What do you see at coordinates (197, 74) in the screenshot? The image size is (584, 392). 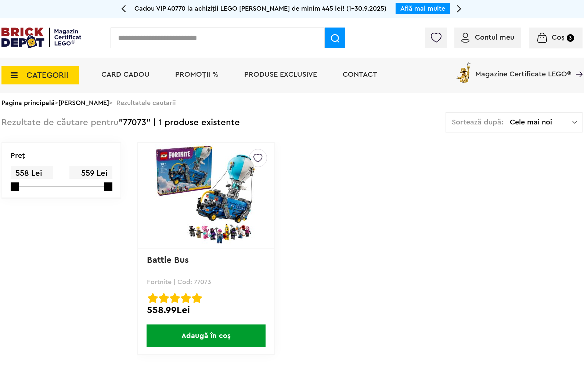 I see `a: PROMOȚII %` at bounding box center [197, 74].